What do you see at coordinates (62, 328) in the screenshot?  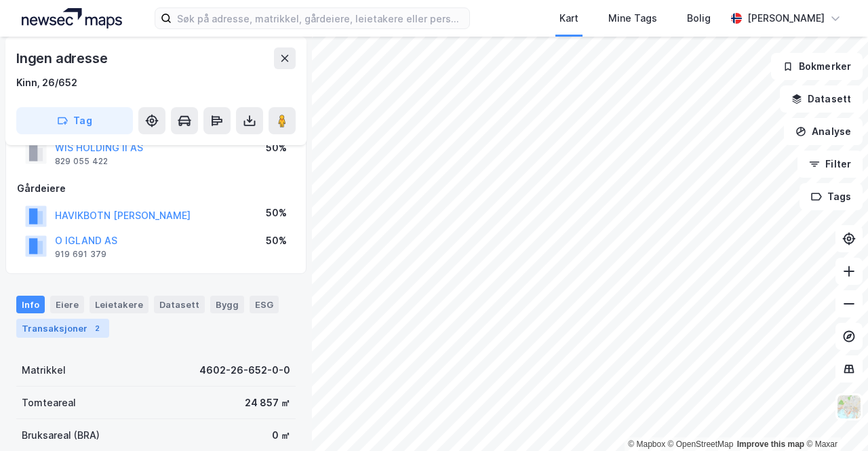 I see `div: Transaksjoner` at bounding box center [62, 328].